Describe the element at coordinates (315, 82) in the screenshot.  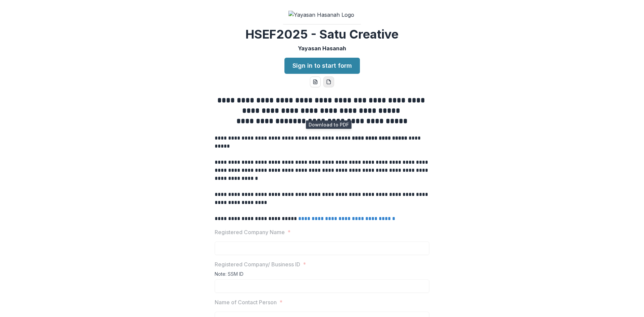
I see `button: word-download` at that location.